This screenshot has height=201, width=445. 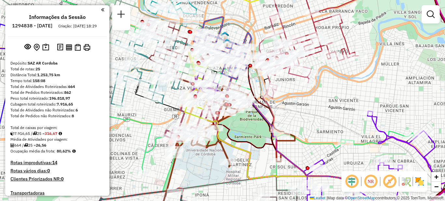 What do you see at coordinates (57, 98) in the screenshot?
I see `div: Peso total roteirizado:` at bounding box center [57, 98].